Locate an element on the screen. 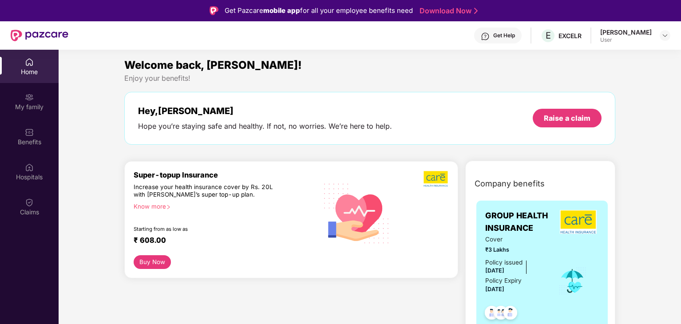  div: Policy issued is located at coordinates (504, 262).